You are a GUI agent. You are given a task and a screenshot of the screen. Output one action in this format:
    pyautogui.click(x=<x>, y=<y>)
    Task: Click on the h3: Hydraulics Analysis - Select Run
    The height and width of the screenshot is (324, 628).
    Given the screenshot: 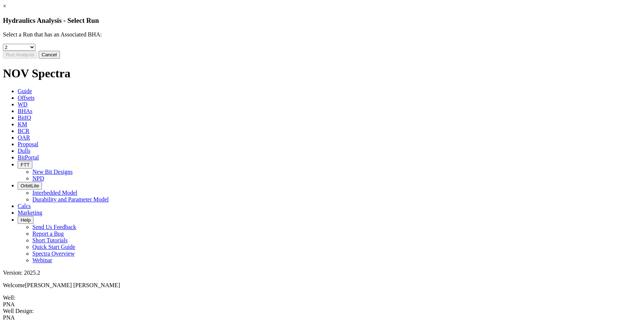 What is the action you would take?
    pyautogui.click(x=314, y=21)
    